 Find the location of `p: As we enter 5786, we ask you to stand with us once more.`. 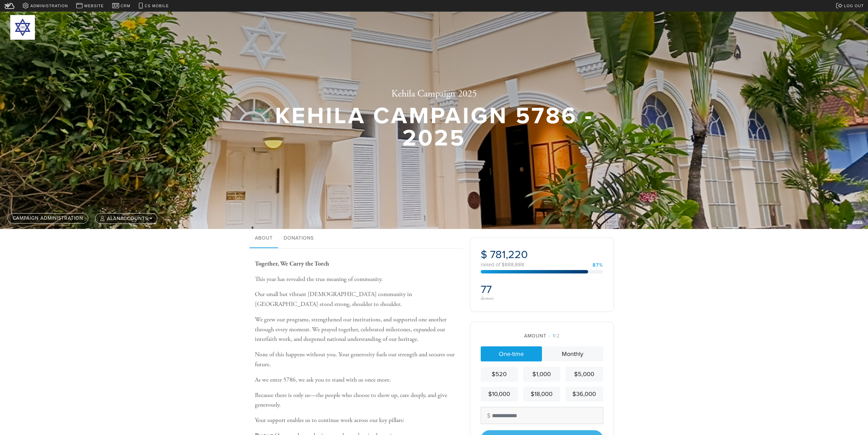

p: As we enter 5786, we ask you to stand with us once more. is located at coordinates (357, 380).